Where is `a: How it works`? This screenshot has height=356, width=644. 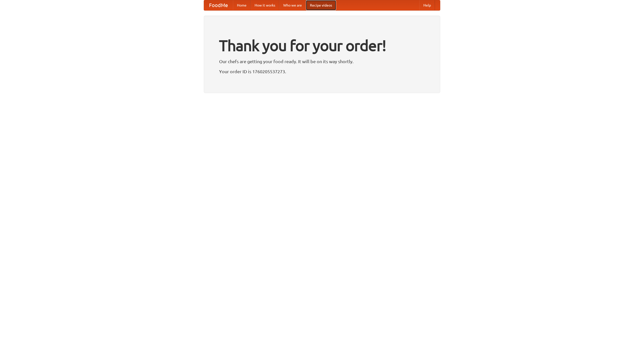 a: How it works is located at coordinates (265, 5).